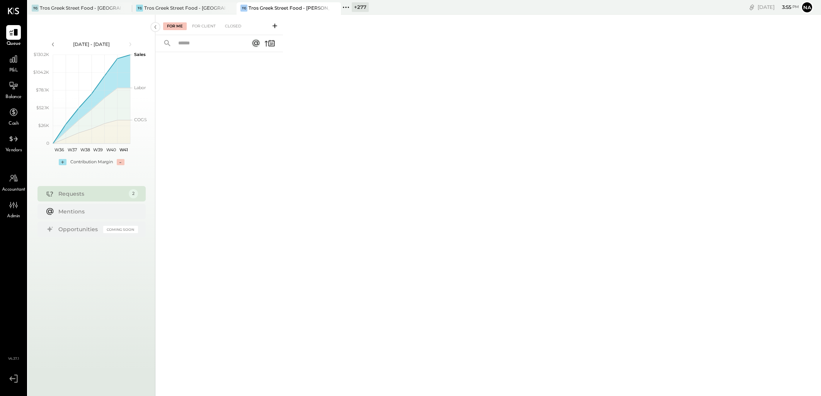  Describe the element at coordinates (42, 90) in the screenshot. I see `text: $78.1K` at that location.